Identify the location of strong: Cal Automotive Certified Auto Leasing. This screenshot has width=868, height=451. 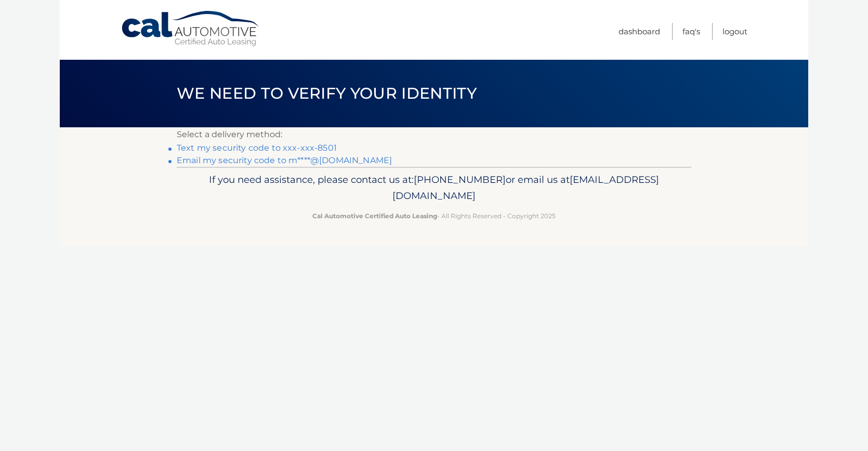
(375, 215).